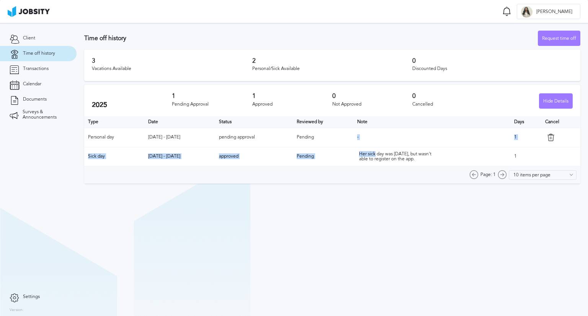  Describe the element at coordinates (559, 39) in the screenshot. I see `div: Request time off` at that location.